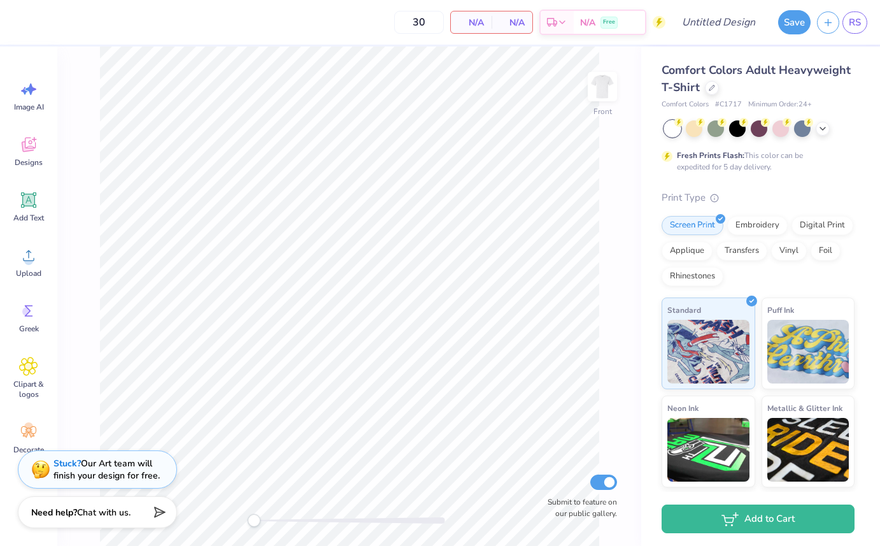 The image size is (880, 546). I want to click on div: Front, so click(603, 111).